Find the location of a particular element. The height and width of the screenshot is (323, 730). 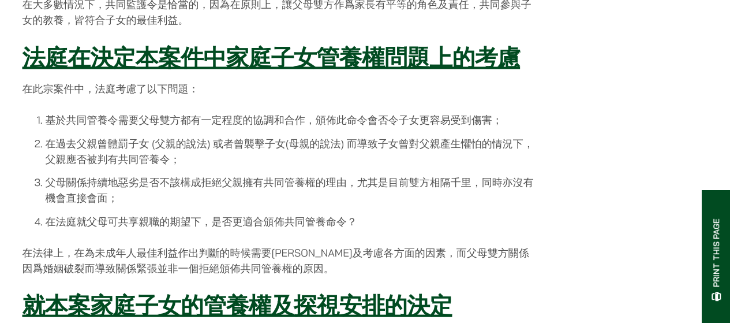

u: 法庭在決定本案件中家庭子女管養權問題上的考慮 is located at coordinates (271, 57).